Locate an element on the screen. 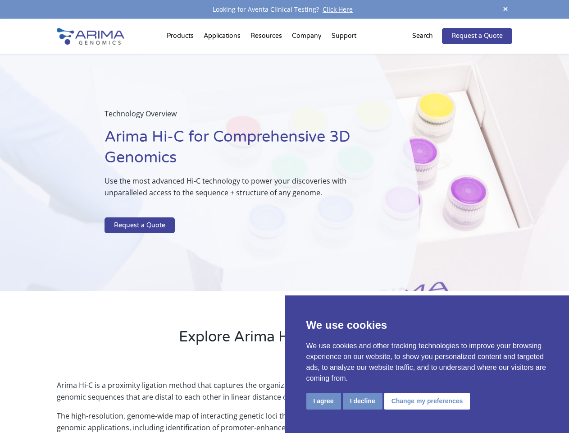 The image size is (569, 433). p: We use cookies is located at coordinates (427, 325).